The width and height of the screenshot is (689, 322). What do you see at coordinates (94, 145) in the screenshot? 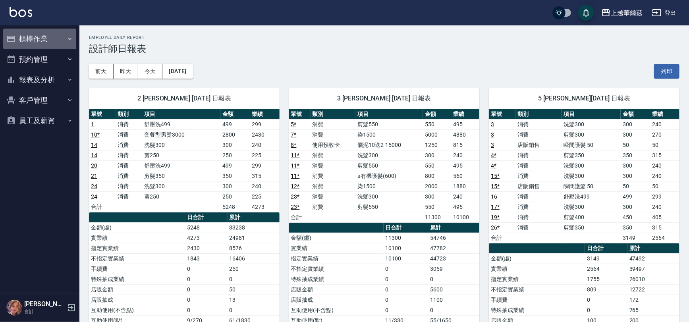
I see `a: 14` at bounding box center [94, 145].